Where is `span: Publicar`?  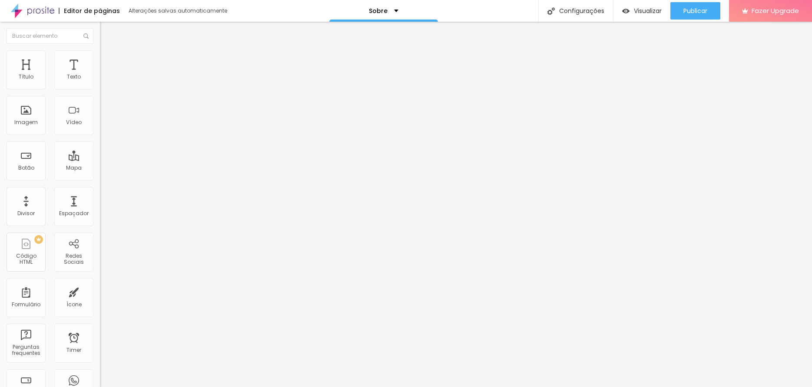
span: Publicar is located at coordinates (695, 11).